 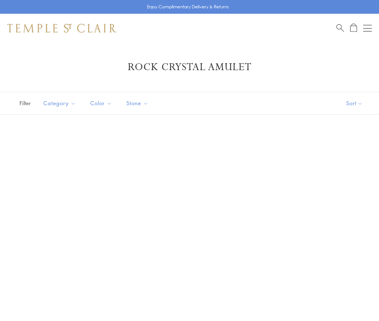 What do you see at coordinates (354, 103) in the screenshot?
I see `button: Show sort by` at bounding box center [354, 103].